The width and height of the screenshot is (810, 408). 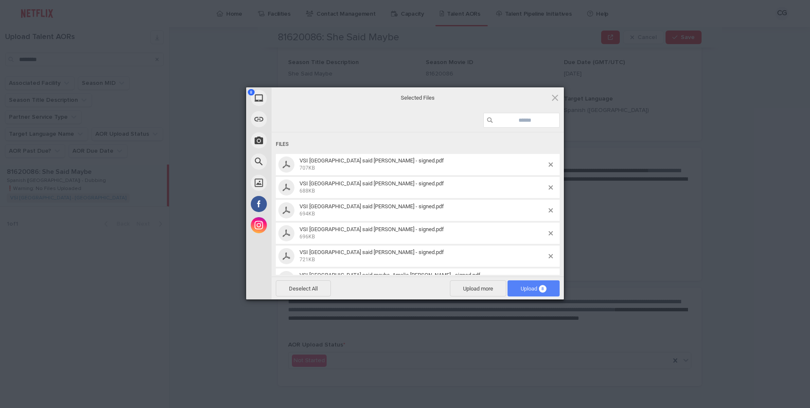 What do you see at coordinates (423, 187) in the screenshot?
I see `span: VSI Spain_She said maybe_Ricardo Escobar - signed.pdf` at bounding box center [423, 187].